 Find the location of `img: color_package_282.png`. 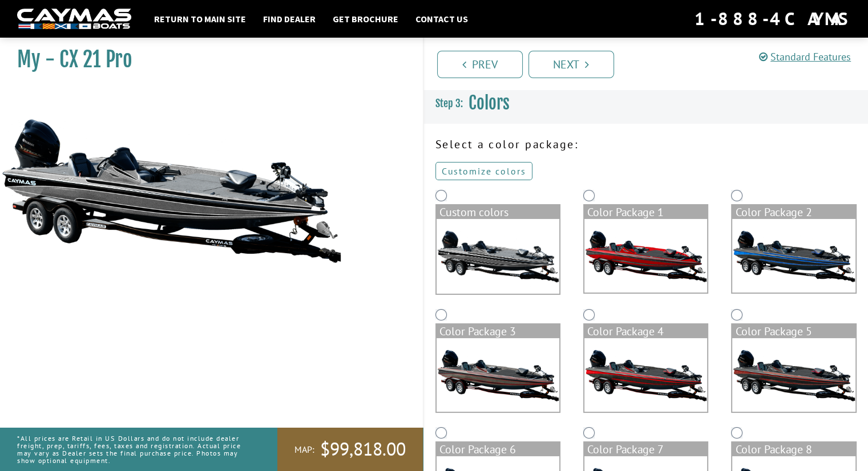

img: color_package_282.png is located at coordinates (645, 256).